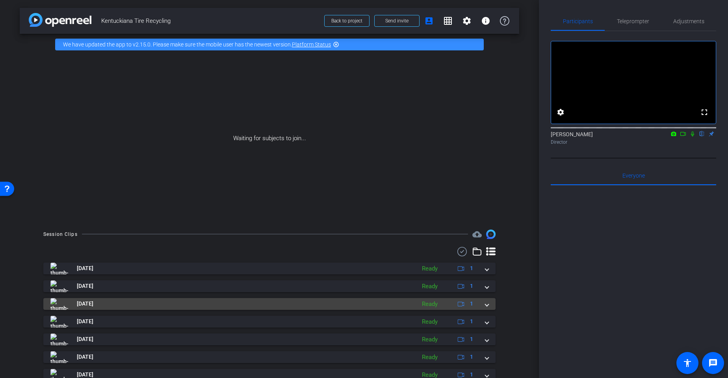 Image resolution: width=728 pixels, height=378 pixels. What do you see at coordinates (60, 20) in the screenshot?
I see `img: app-logo` at bounding box center [60, 20].